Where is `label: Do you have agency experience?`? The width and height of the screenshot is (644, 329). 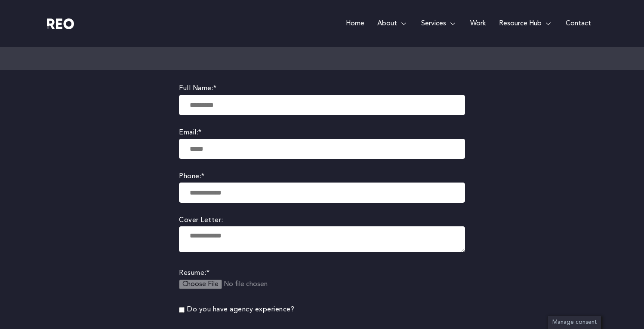 label: Do you have agency experience? is located at coordinates (240, 310).